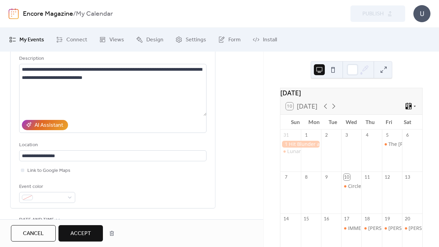 The image size is (439, 247). Describe the element at coordinates (367, 135) in the screenshot. I see `div: 4` at that location.